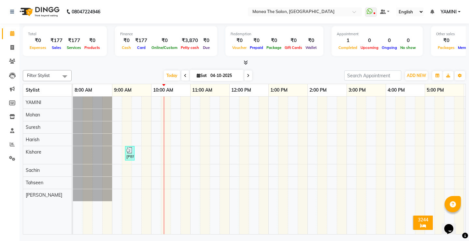 This screenshot has height=241, width=469. I want to click on span: Packages, so click(446, 48).